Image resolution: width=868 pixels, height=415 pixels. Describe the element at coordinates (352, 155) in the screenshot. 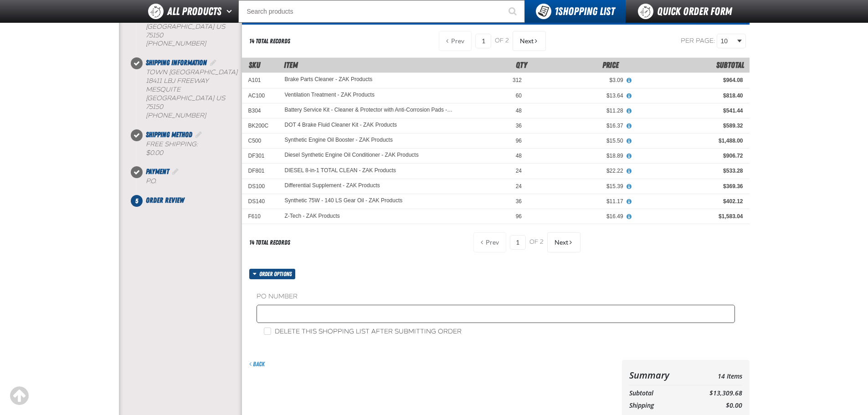

I see `a: Diesel Synthetic Engine Oil Conditioner - ZAK Products` at that location.